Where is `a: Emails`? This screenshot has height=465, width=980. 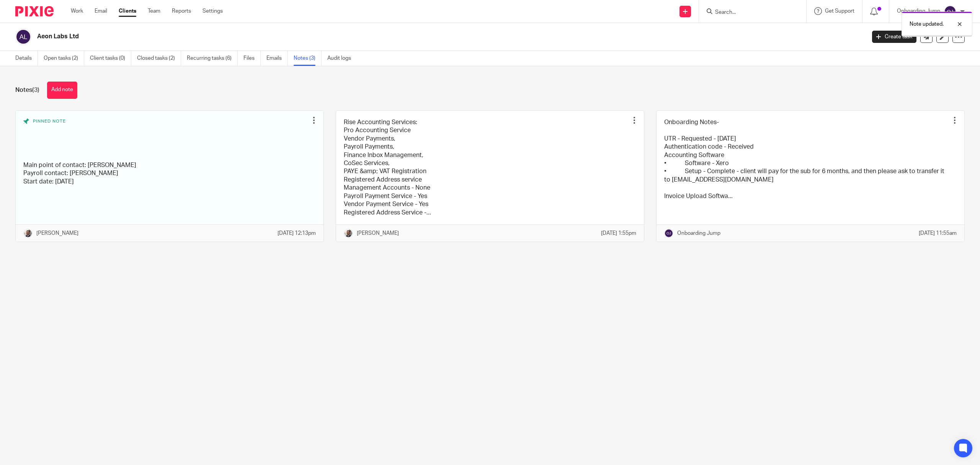 a: Emails is located at coordinates (277, 58).